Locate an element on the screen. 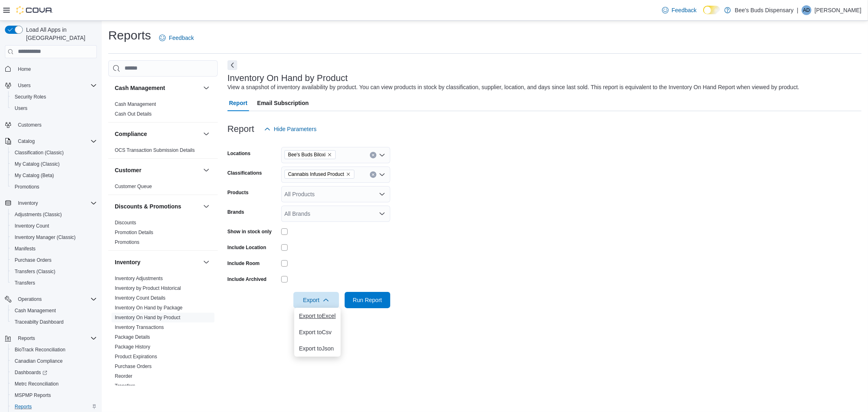 This screenshot has height=412, width=868. a: Users is located at coordinates (21, 108).